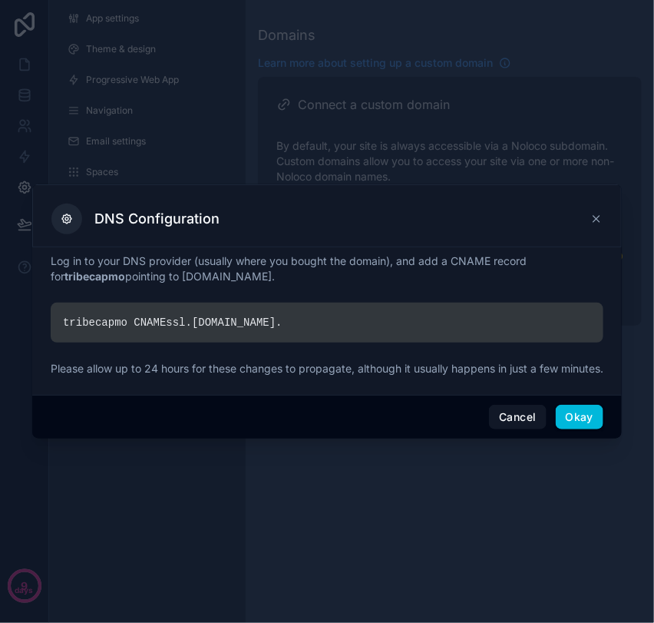  Describe the element at coordinates (94, 276) in the screenshot. I see `strong: tribecapmo` at that location.